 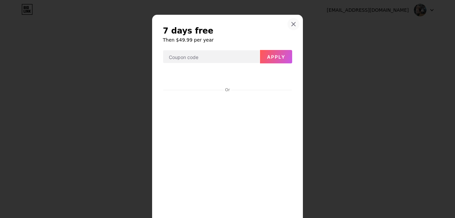 What do you see at coordinates (211, 57) in the screenshot?
I see `input: Coupon code` at bounding box center [211, 57].